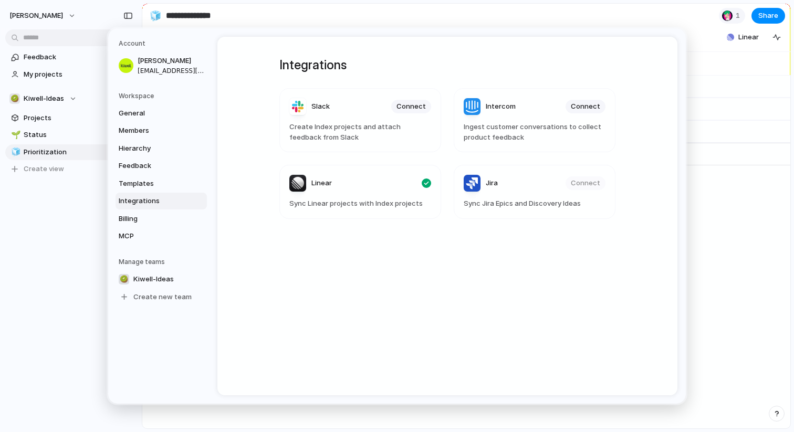 This screenshot has width=794, height=432. I want to click on a: Feedback, so click(161, 166).